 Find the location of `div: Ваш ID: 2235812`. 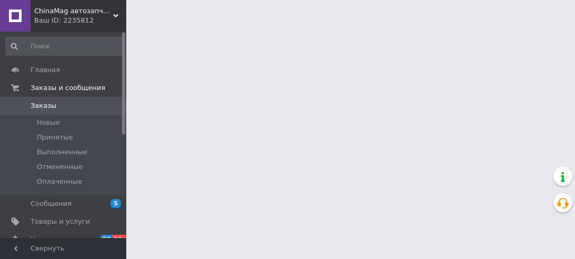

div: Ваш ID: 2235812 is located at coordinates (80, 20).